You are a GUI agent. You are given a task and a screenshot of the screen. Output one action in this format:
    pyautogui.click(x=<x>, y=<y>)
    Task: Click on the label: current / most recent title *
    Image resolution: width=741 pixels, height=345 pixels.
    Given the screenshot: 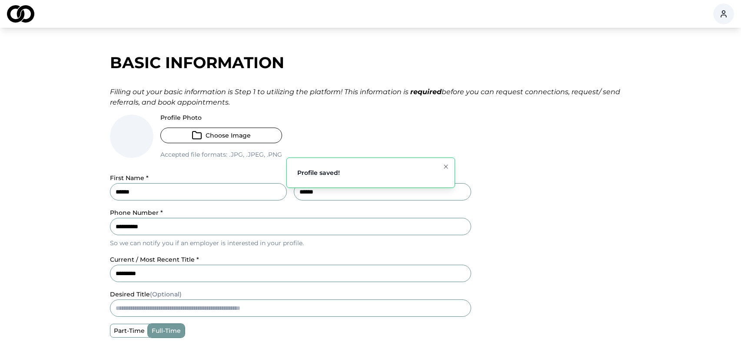 What is the action you would take?
    pyautogui.click(x=154, y=260)
    